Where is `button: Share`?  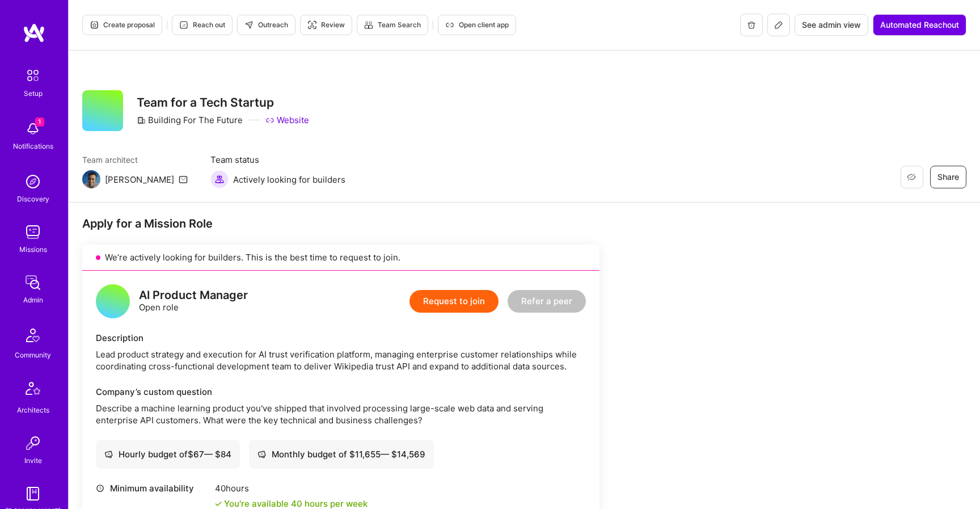 button: Share is located at coordinates (948, 177).